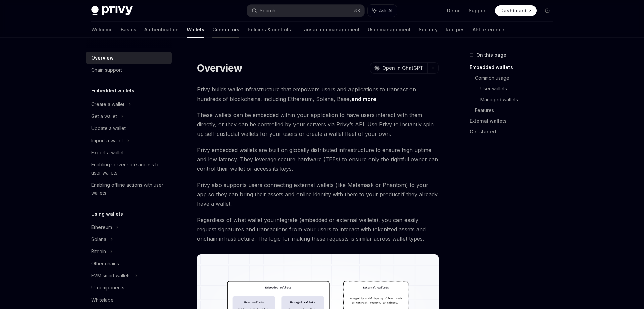 The image size is (644, 309). I want to click on a: User wallets, so click(519, 89).